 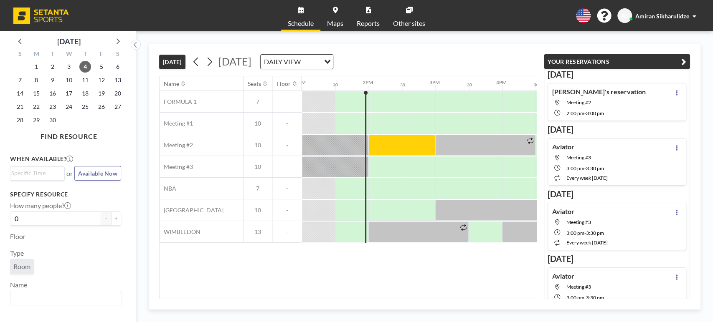 I want to click on h3: Specify resource, so click(x=66, y=195).